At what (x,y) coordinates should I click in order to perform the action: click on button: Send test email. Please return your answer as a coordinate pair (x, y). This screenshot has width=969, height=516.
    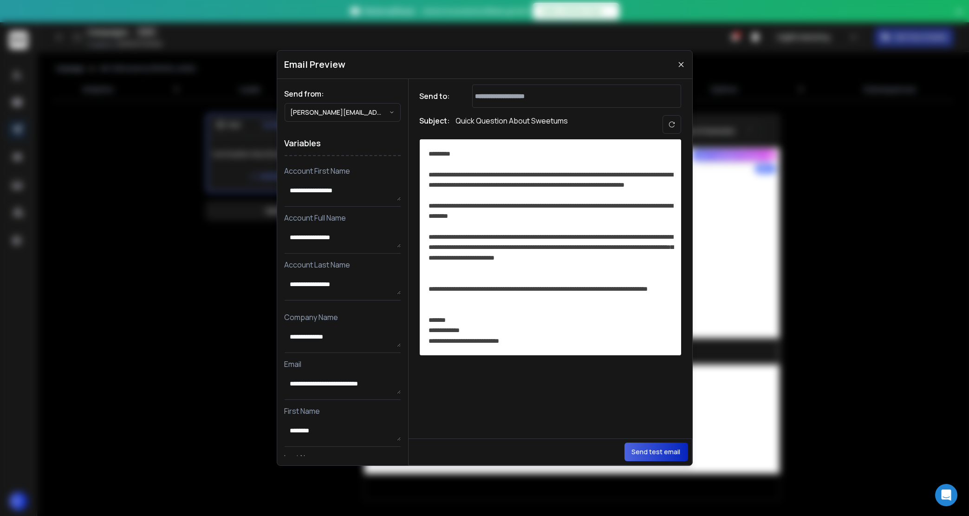
    Looking at the image, I should click on (656, 452).